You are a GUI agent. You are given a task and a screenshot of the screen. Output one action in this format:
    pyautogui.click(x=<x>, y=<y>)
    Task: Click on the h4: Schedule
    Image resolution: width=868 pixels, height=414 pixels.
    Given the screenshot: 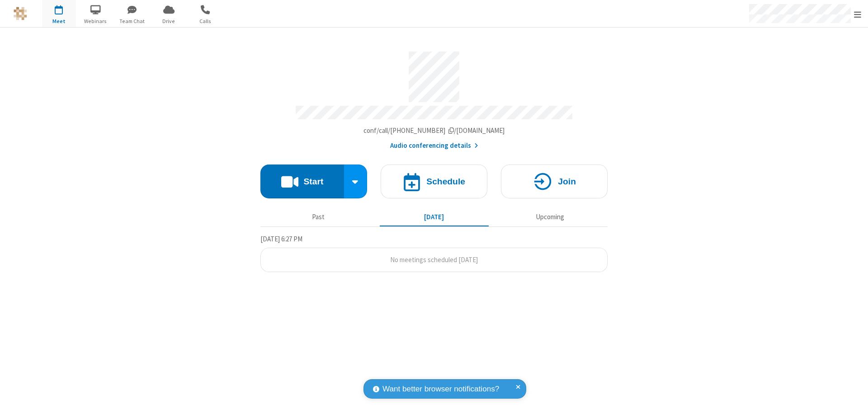 What is the action you would take?
    pyautogui.click(x=446, y=181)
    